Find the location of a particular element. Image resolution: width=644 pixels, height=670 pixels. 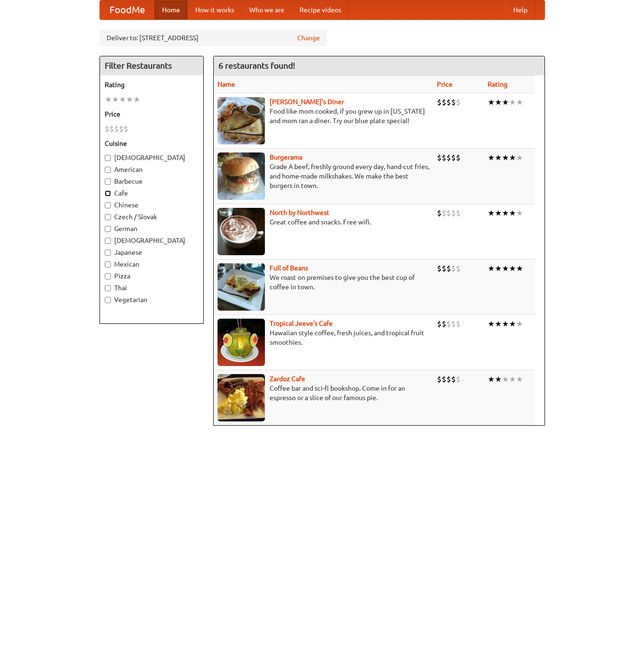

label: Chinese is located at coordinates (151, 205).